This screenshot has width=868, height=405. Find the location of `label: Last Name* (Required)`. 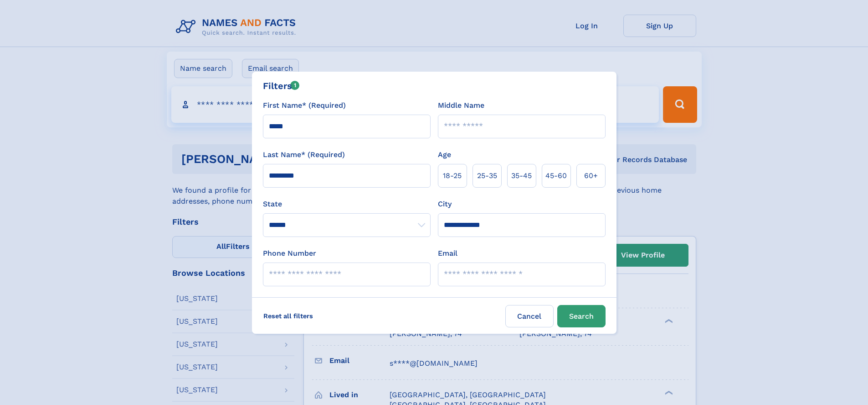

label: Last Name* (Required) is located at coordinates (304, 155).